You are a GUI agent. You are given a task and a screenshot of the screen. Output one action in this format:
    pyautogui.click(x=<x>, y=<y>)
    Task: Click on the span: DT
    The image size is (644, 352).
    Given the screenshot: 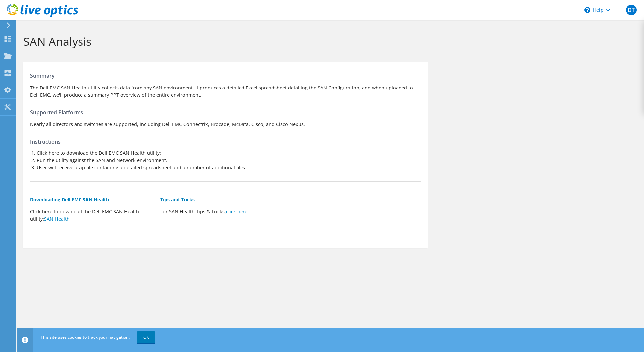 What is the action you would take?
    pyautogui.click(x=631, y=10)
    